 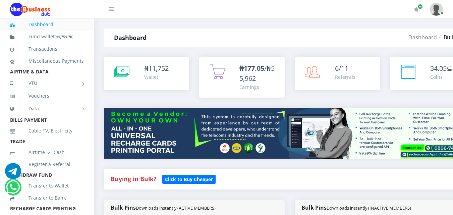 I want to click on a: VTU, so click(x=47, y=83).